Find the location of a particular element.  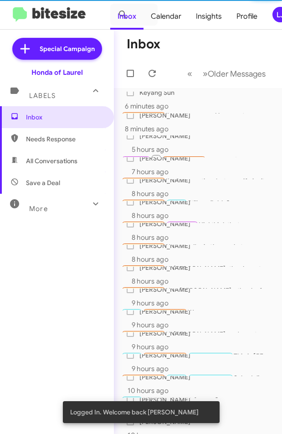

button: Next is located at coordinates (234, 73).